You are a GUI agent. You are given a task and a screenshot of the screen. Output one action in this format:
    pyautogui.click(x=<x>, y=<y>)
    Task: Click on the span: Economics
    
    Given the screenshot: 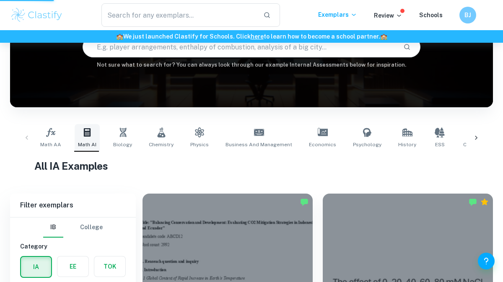 What is the action you would take?
    pyautogui.click(x=322, y=145)
    